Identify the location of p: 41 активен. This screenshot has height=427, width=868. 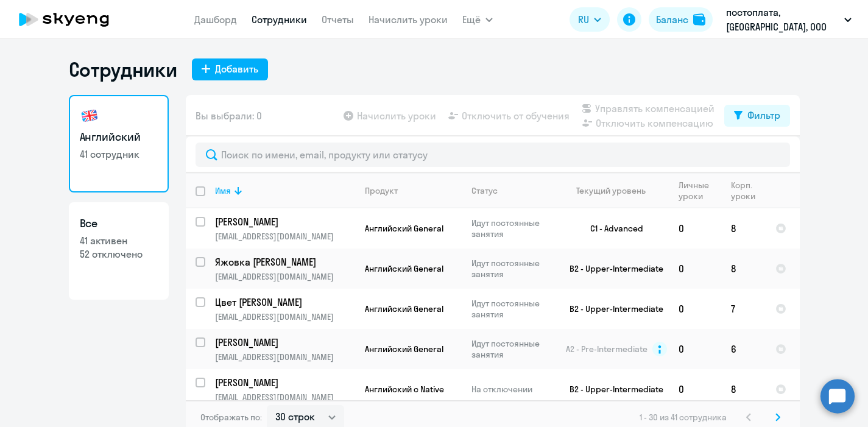
(119, 241).